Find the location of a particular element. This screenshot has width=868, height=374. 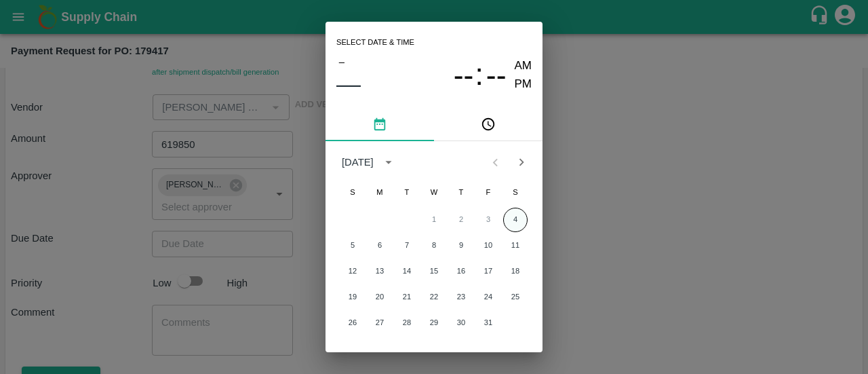

button: 8 is located at coordinates (434, 245).